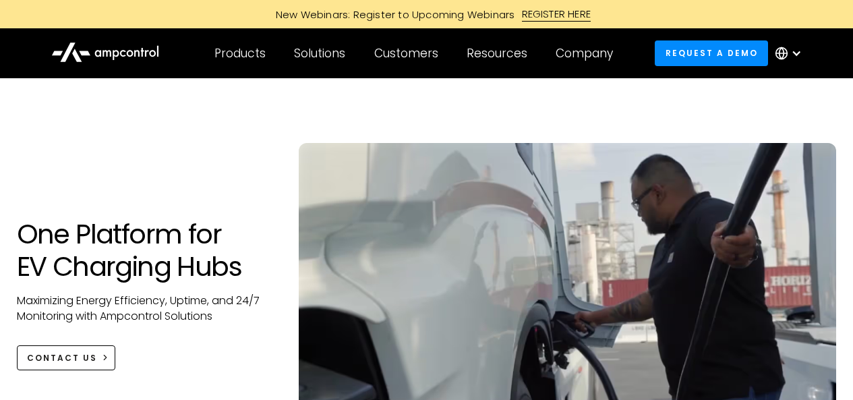  Describe the element at coordinates (320, 53) in the screenshot. I see `div: Solutions` at that location.